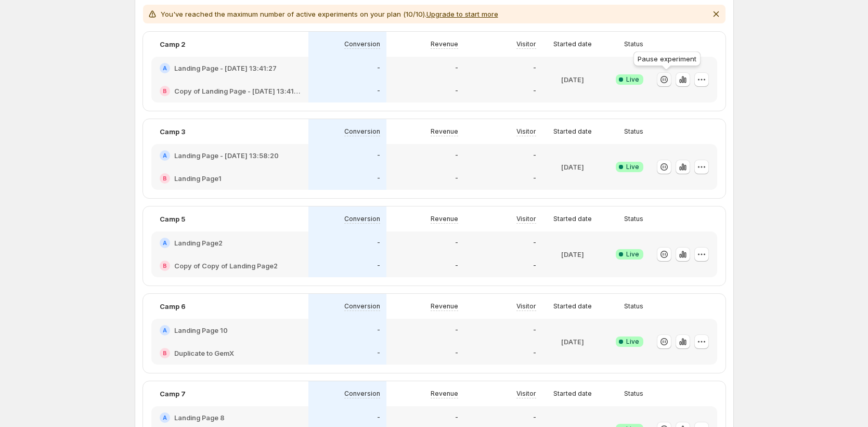  What do you see at coordinates (198, 243) in the screenshot?
I see `h2: Landing Page2` at bounding box center [198, 243].